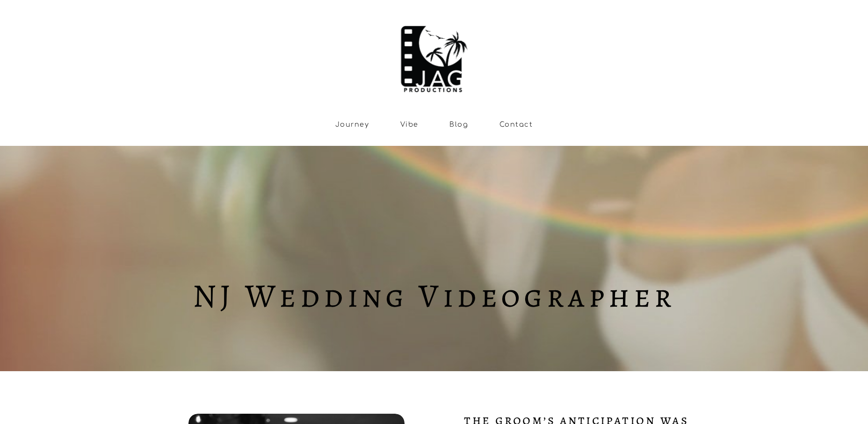 Image resolution: width=868 pixels, height=424 pixels. Describe the element at coordinates (434, 56) in the screenshot. I see `img: NJ Wedding Videographer | JAG Productions` at that location.